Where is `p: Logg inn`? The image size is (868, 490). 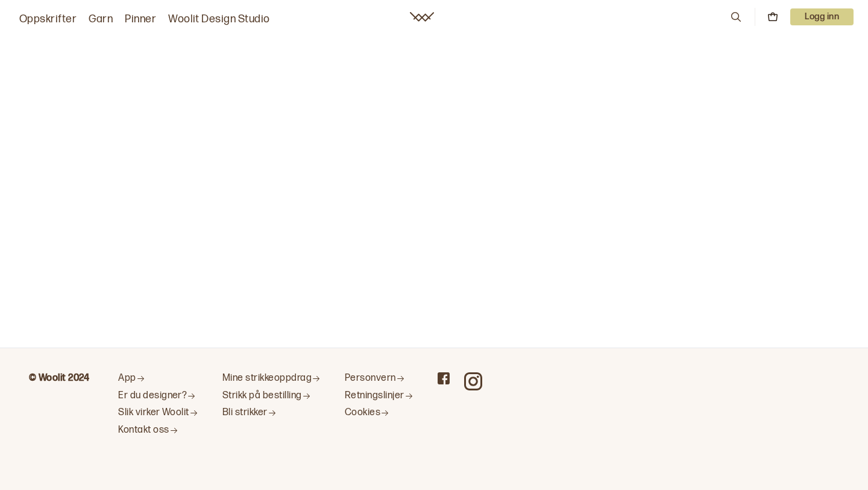
p: Logg inn is located at coordinates (822, 17).